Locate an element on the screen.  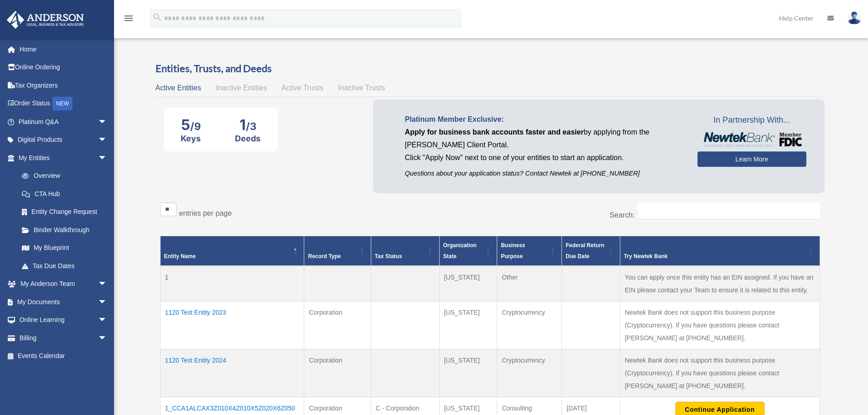
a: Billingarrow_drop_down is located at coordinates (64, 338).